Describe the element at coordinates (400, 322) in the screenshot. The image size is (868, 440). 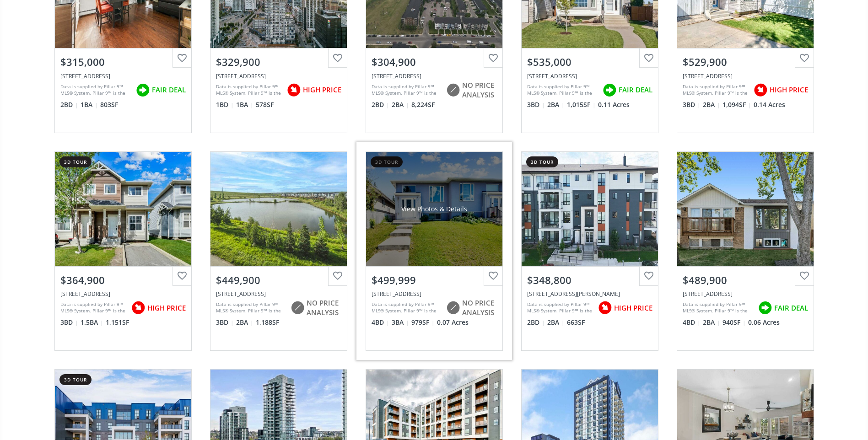
I see `span: 3 BA` at that location.